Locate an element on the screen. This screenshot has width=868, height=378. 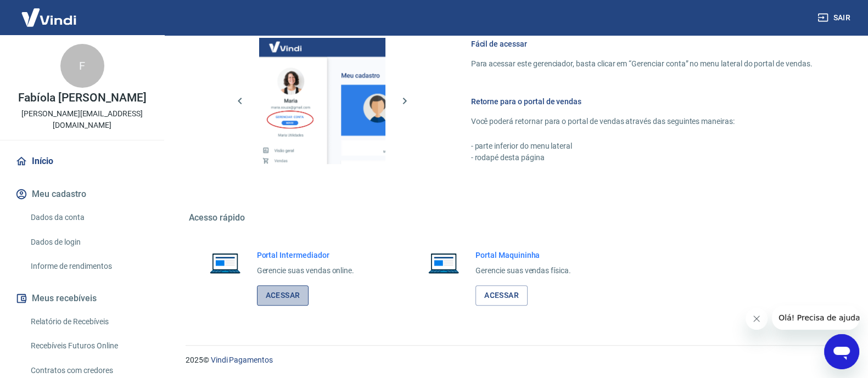
a: Início is located at coordinates (82, 161).